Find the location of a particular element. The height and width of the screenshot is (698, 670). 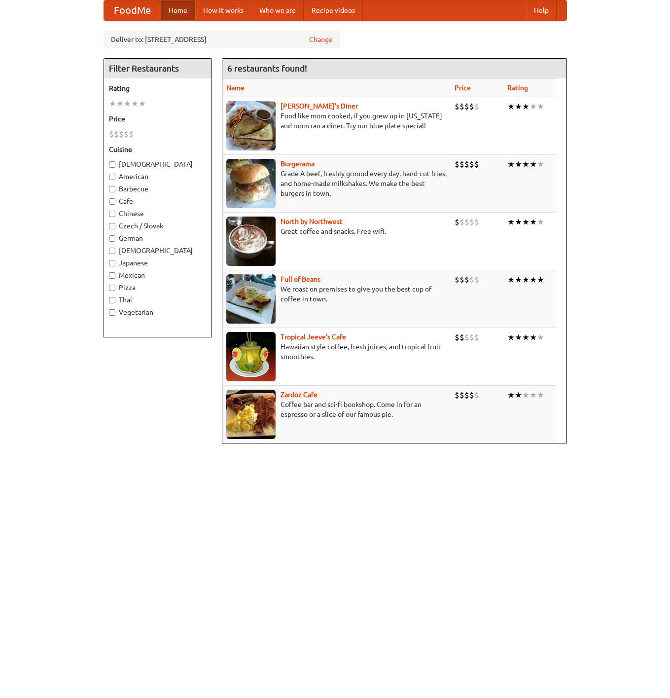

a: North by Northwest is located at coordinates (312, 221).